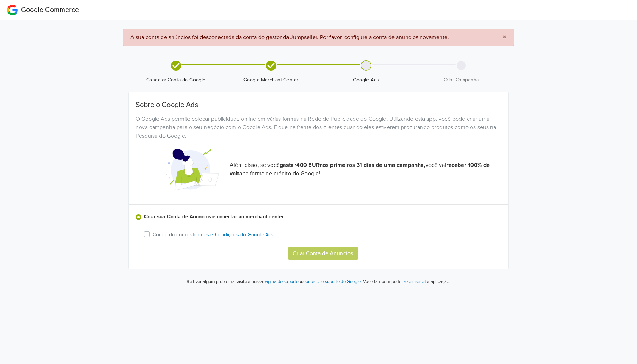 The image size is (637, 364). Describe the element at coordinates (271, 80) in the screenshot. I see `span: Google Merchant Center` at that location.